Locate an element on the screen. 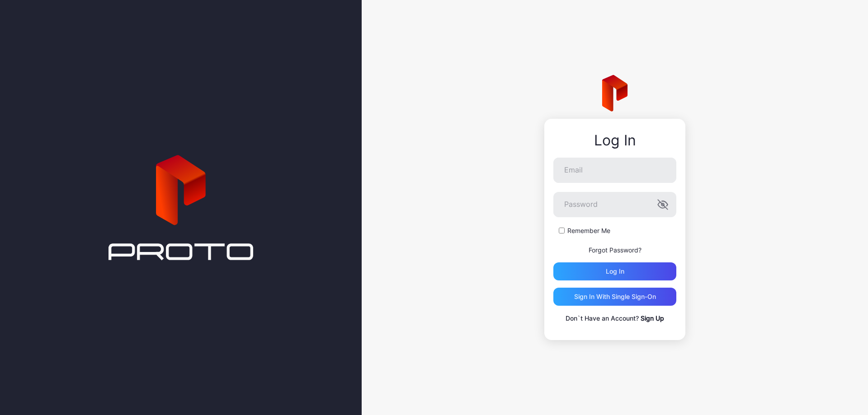  a: Sign Up is located at coordinates (652, 318).